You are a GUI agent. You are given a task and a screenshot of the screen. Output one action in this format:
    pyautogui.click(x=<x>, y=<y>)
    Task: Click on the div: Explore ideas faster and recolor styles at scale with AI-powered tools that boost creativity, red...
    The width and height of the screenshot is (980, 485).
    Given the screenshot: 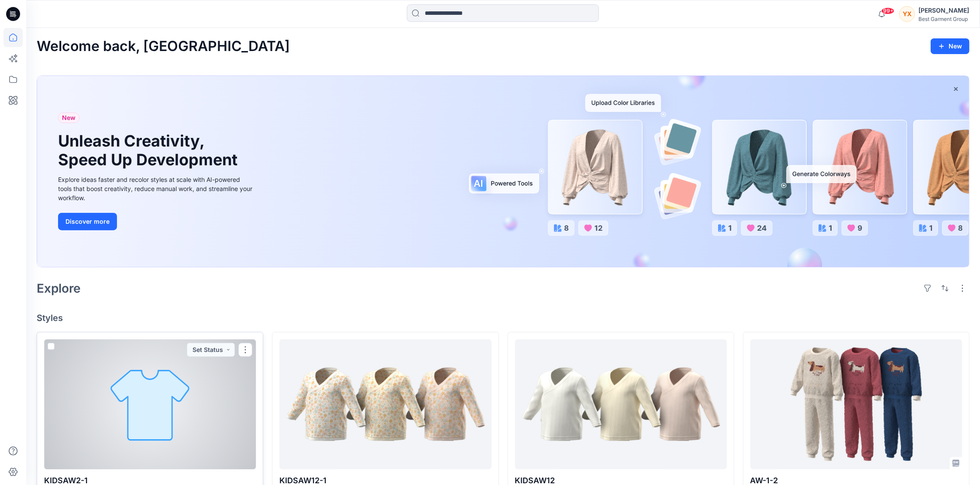 What is the action you would take?
    pyautogui.click(x=156, y=188)
    